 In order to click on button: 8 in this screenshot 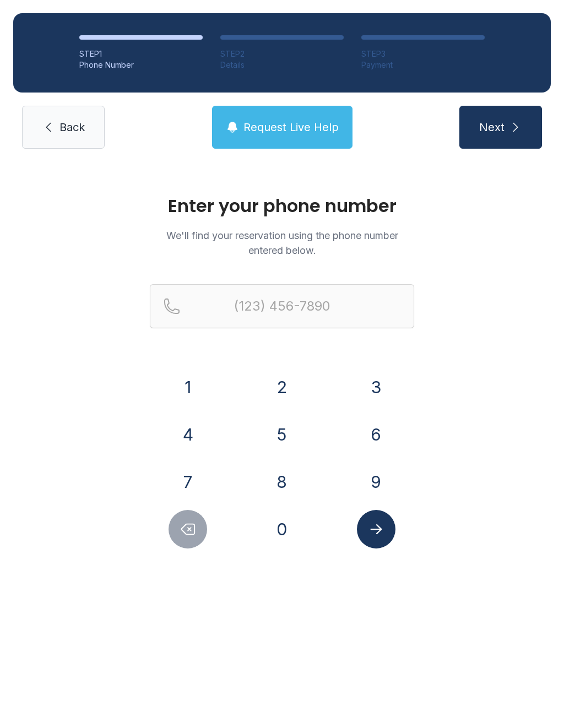, I will do `click(282, 482)`.